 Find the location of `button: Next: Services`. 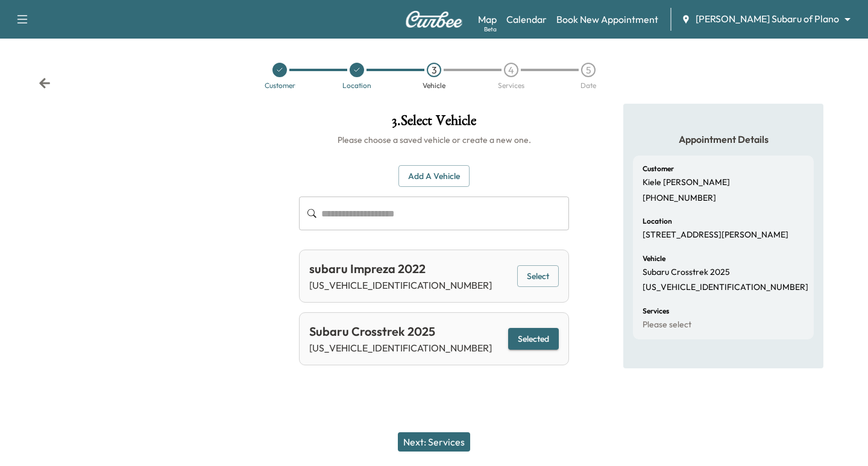

button: Next: Services is located at coordinates (434, 442).